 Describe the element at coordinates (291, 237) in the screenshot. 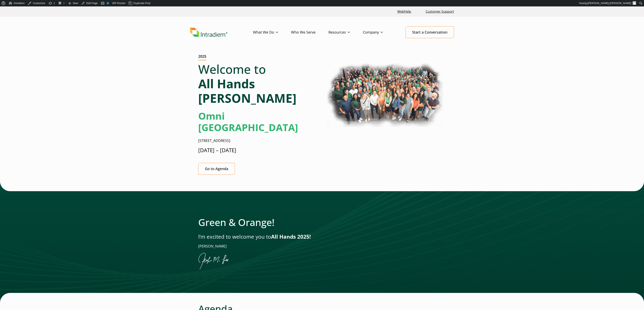

I see `strong: All Hands 2025!` at that location.